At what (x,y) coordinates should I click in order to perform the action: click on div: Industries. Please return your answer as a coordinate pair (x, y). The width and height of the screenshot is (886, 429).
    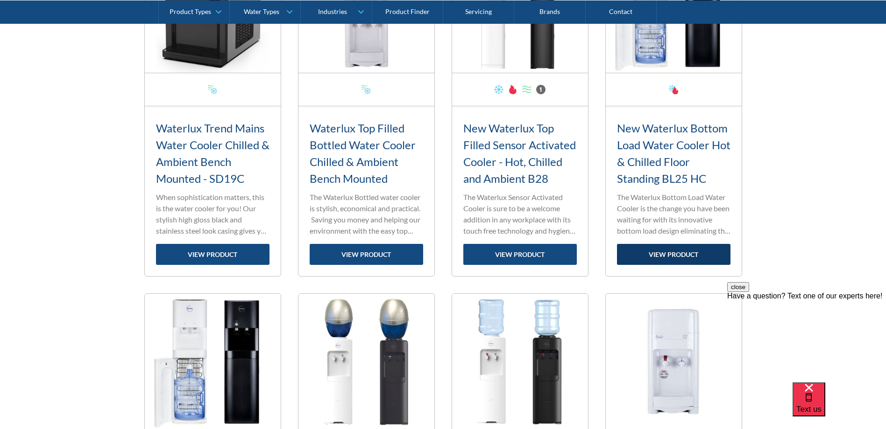
    Looking at the image, I should click on (332, 11).